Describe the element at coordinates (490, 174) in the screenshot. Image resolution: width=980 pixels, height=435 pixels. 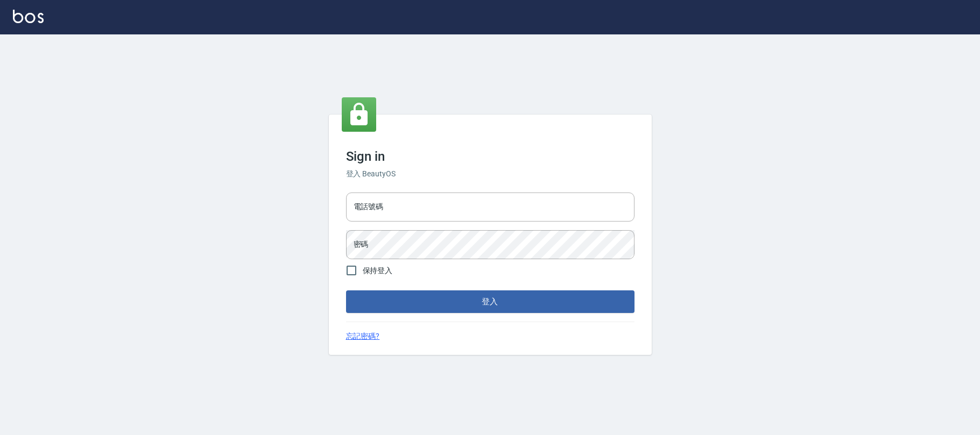
I see `h6: 登入 BeautyOS` at that location.